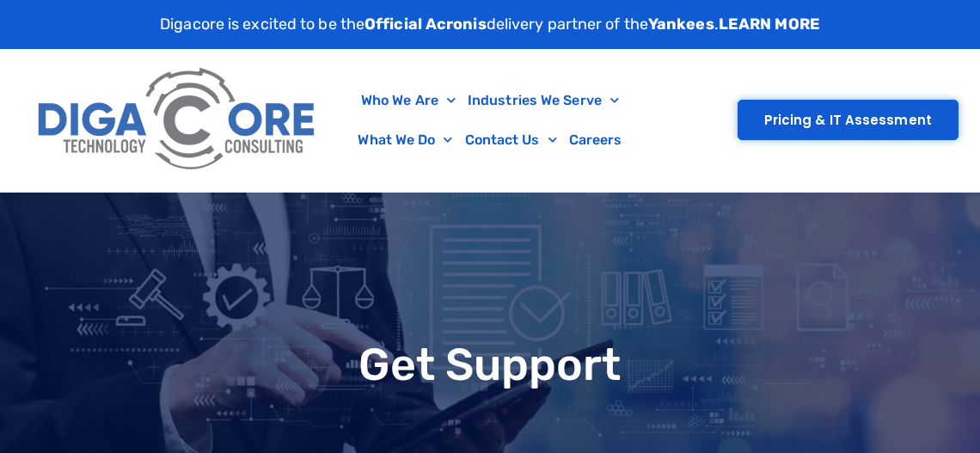 The height and width of the screenshot is (453, 980). I want to click on img: Digacore Logo, so click(177, 121).